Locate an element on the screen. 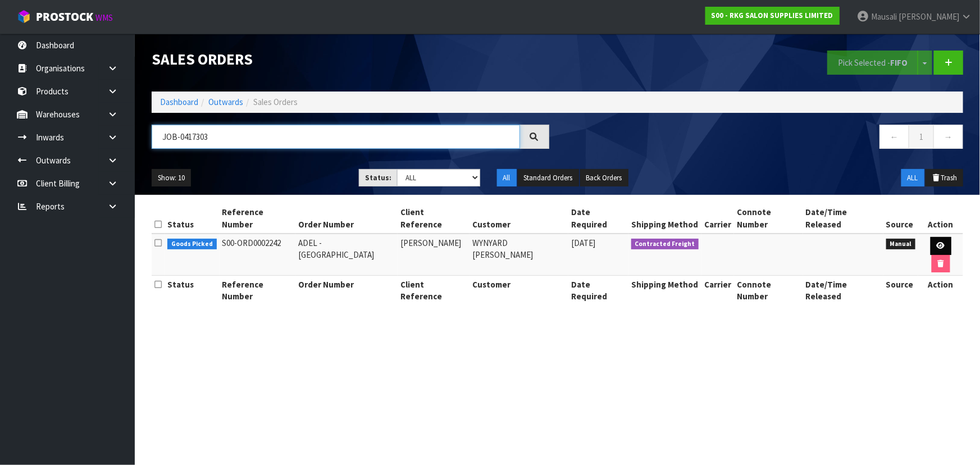 This screenshot has width=980, height=465. img: cube-alt.png is located at coordinates (24, 16).